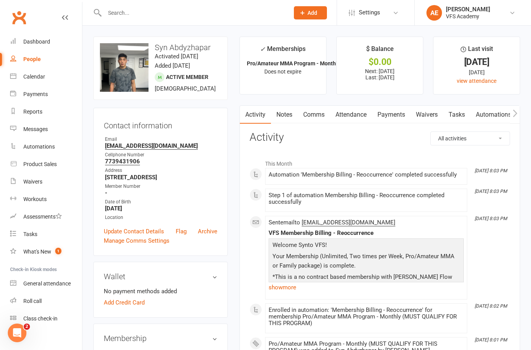 The image size is (531, 350). I want to click on span: Does not expire, so click(283, 72).